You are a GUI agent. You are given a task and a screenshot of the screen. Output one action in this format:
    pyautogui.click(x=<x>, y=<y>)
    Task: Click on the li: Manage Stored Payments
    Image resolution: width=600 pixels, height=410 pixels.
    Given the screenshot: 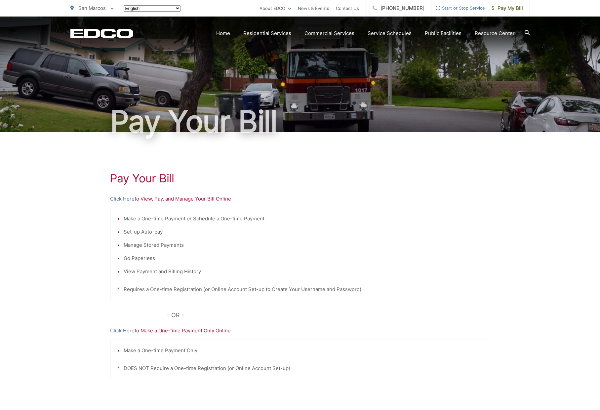 What is the action you would take?
    pyautogui.click(x=304, y=245)
    